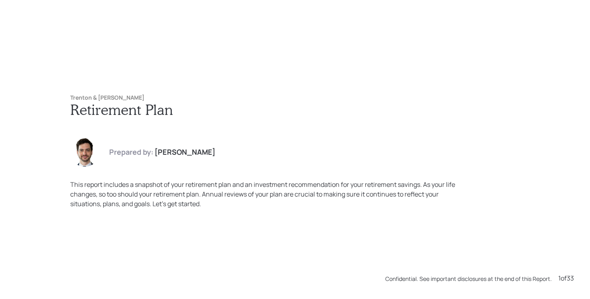  What do you see at coordinates (295, 109) in the screenshot?
I see `h1: Retirement Plan` at bounding box center [295, 109].